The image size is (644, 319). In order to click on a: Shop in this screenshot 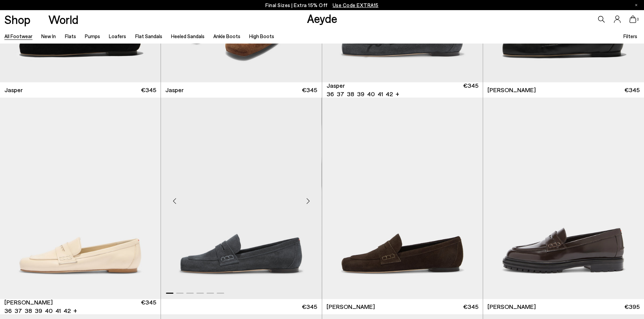, I will do `click(17, 19)`.